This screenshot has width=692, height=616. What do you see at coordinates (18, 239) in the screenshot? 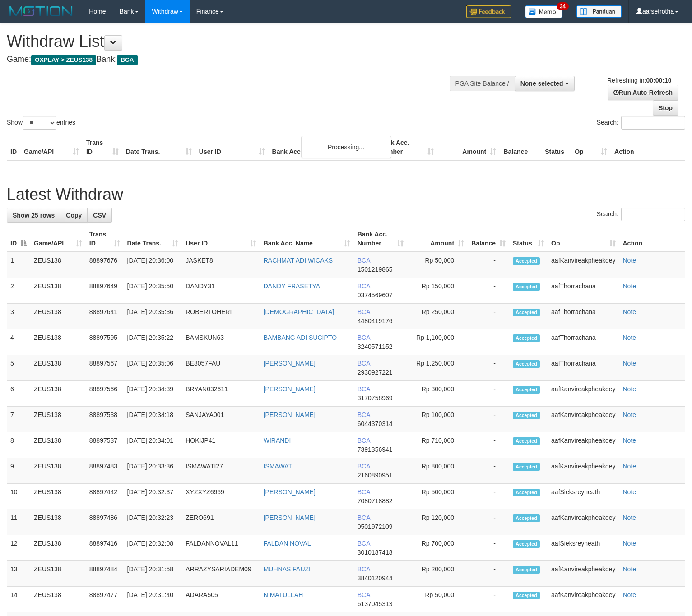
I see `th: ID: activate to sort column descending` at bounding box center [18, 239].